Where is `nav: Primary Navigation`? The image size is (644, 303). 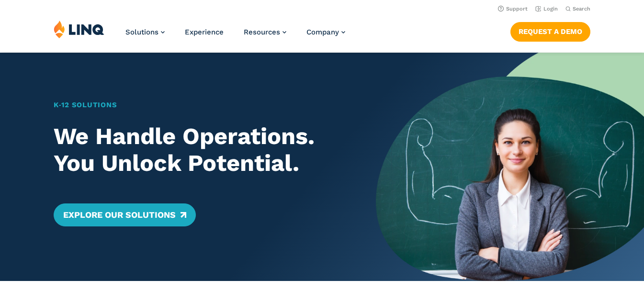
nav: Primary Navigation is located at coordinates (235, 36).